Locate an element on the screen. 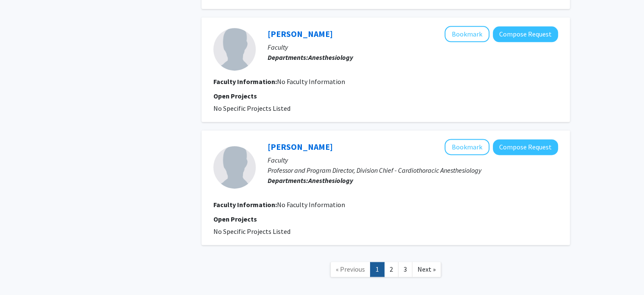  a: 1 is located at coordinates (377, 269).